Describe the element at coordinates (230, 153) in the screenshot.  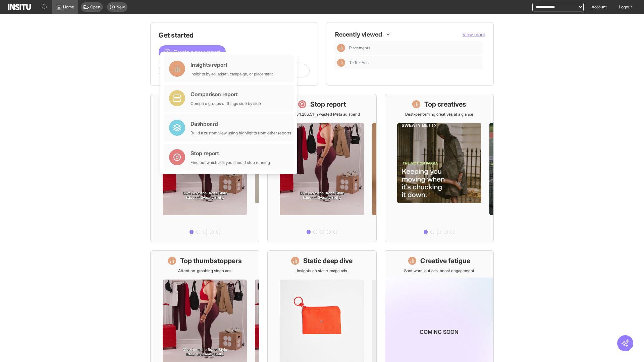
I see `div: Stop report` at that location.